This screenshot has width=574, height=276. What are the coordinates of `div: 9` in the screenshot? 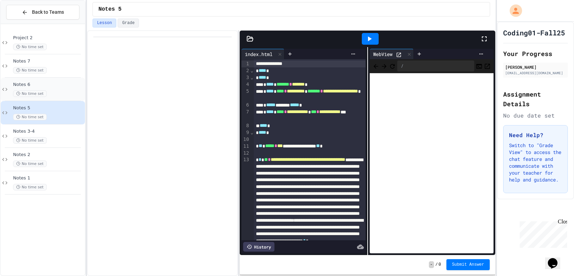 It's located at (246, 133).